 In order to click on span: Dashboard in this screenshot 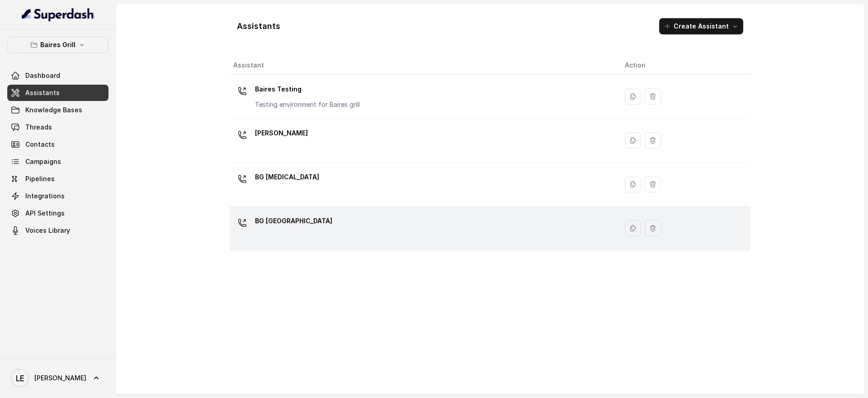, I will do `click(43, 76)`.